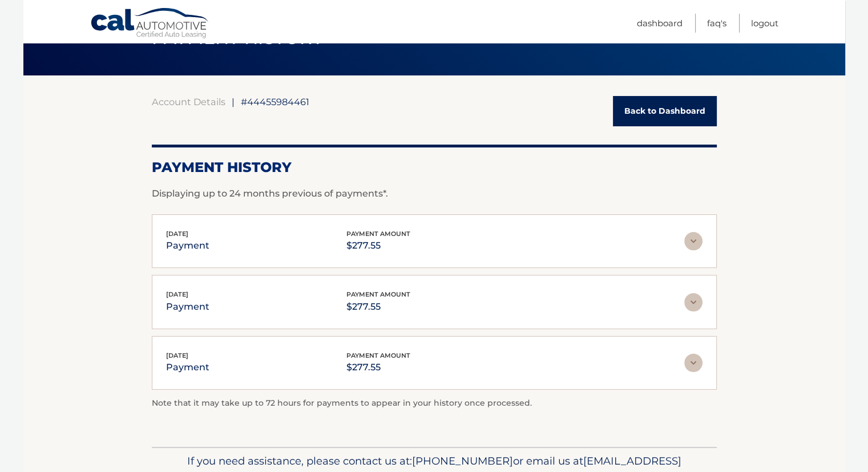 Image resolution: width=868 pixels, height=472 pixels. I want to click on h2: Payment History, so click(434, 167).